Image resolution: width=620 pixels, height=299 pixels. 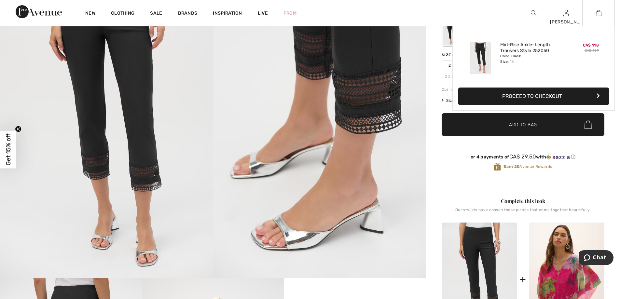 I want to click on span: 2, so click(x=450, y=65).